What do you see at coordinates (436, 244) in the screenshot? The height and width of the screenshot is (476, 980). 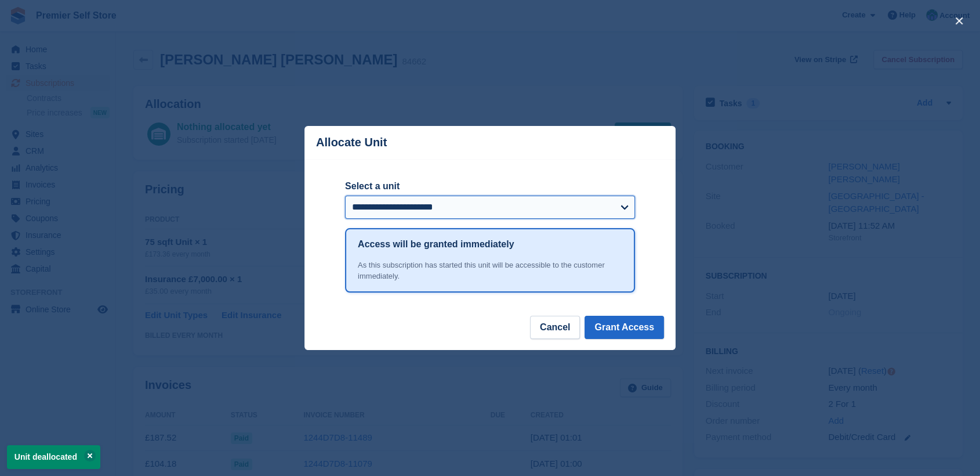 I see `h1: Access will be granted immediately` at bounding box center [436, 244].